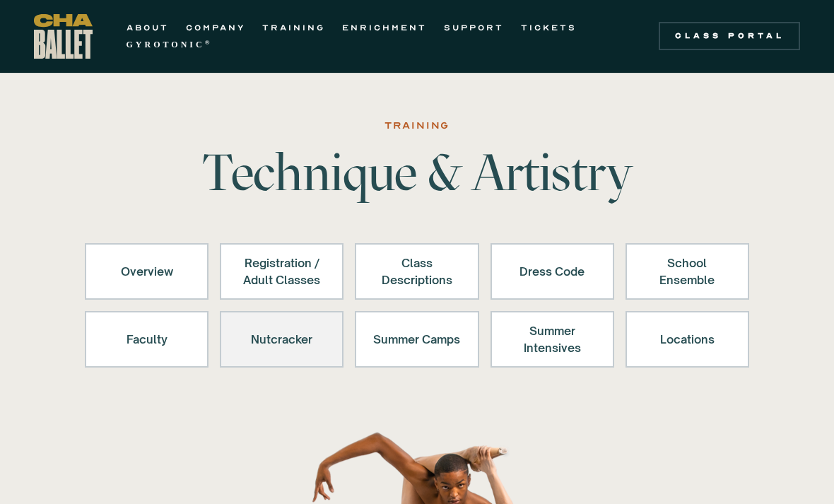 The image size is (834, 504). Describe the element at coordinates (416, 272) in the screenshot. I see `a: Class Descriptions` at that location.